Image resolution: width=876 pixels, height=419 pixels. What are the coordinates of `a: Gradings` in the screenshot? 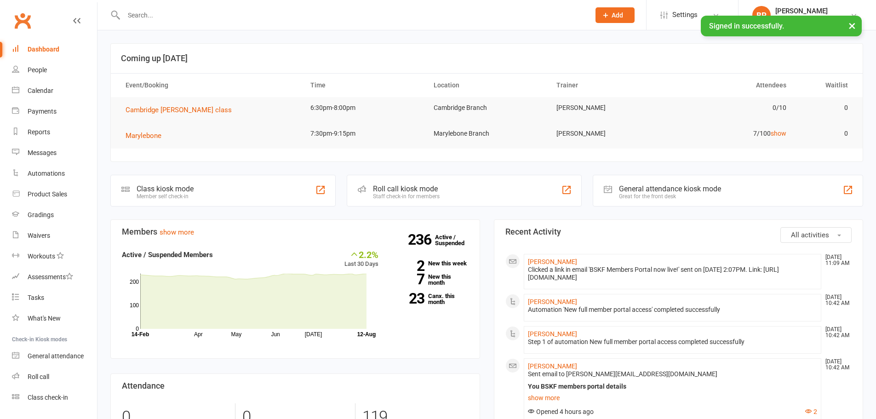 It's located at (54, 215).